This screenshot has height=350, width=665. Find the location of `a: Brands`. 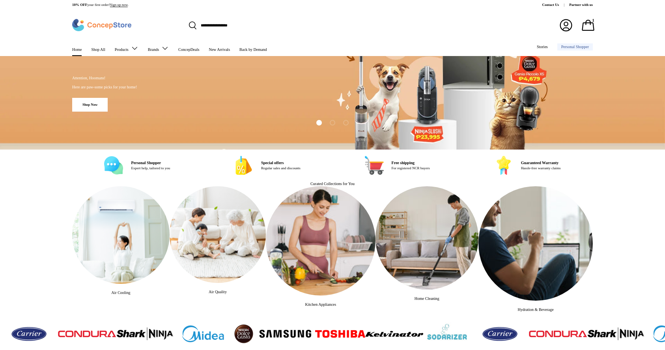

a: Brands is located at coordinates (158, 48).